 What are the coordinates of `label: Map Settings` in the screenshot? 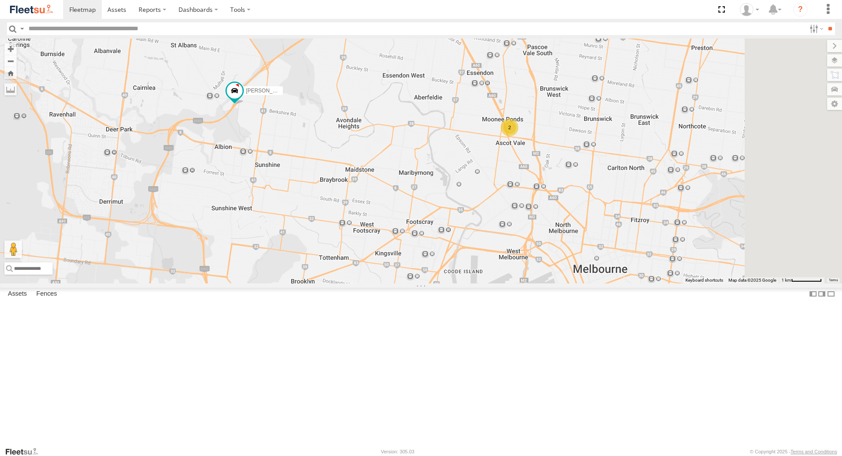 It's located at (834, 104).